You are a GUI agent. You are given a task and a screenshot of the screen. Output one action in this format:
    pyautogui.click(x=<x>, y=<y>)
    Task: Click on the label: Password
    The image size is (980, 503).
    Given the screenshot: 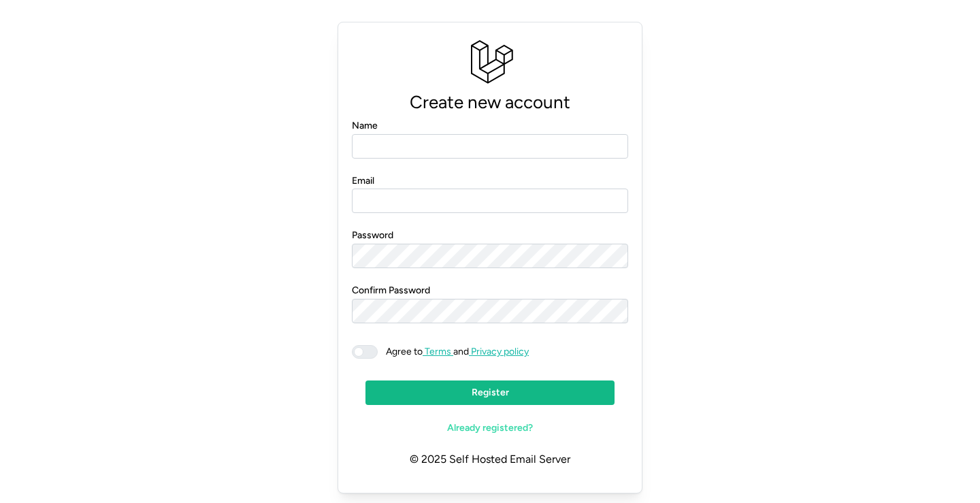 What is the action you would take?
    pyautogui.click(x=373, y=235)
    